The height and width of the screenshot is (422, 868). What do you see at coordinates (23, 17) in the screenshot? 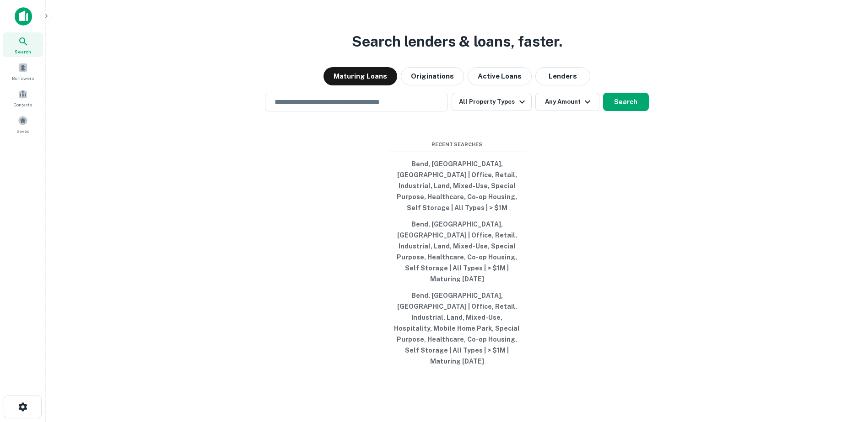
I see `img: capitalize-icon.png` at bounding box center [23, 17].